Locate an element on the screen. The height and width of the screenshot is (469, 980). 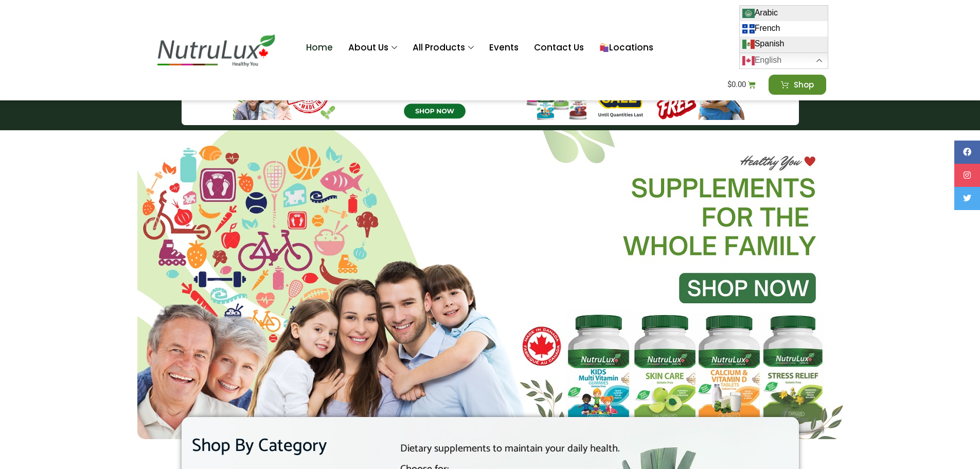
a: $0.00 is located at coordinates (742, 84).